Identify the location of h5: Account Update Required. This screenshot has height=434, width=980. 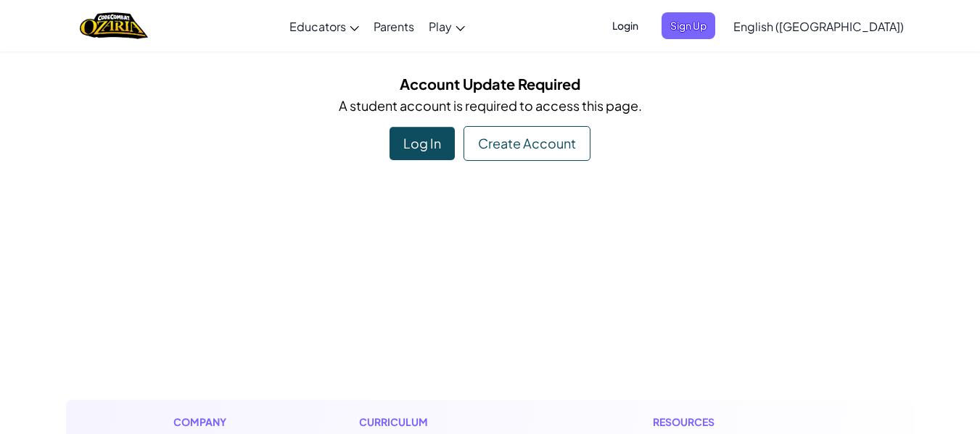
(491, 83).